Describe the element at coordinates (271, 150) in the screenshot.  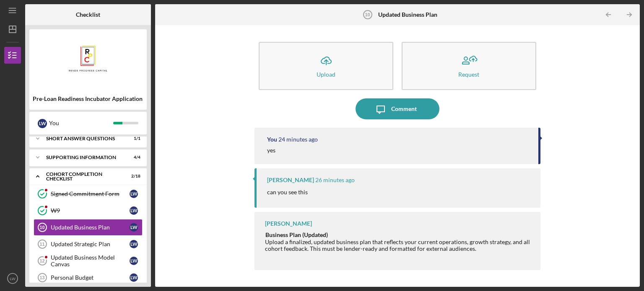
I see `div: yes` at that location.